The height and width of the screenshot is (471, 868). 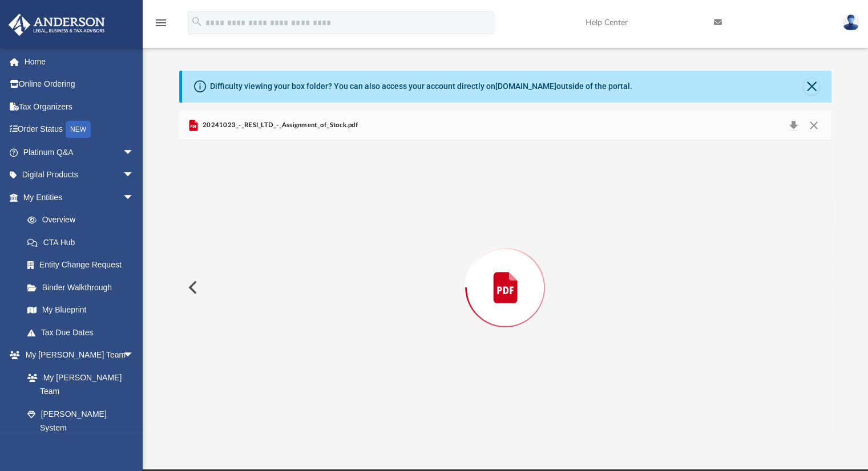 I want to click on img: Anderson Advisors Platinum Portal, so click(x=57, y=24).